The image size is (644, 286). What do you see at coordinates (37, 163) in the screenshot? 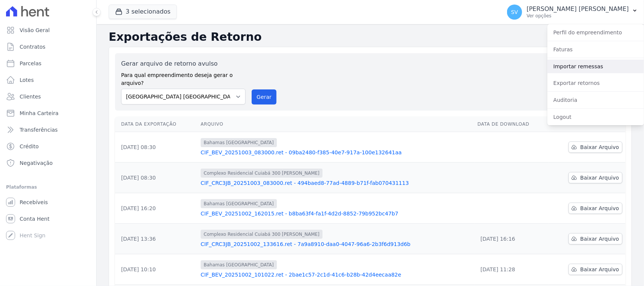
I see `span: Negativação` at bounding box center [37, 163].